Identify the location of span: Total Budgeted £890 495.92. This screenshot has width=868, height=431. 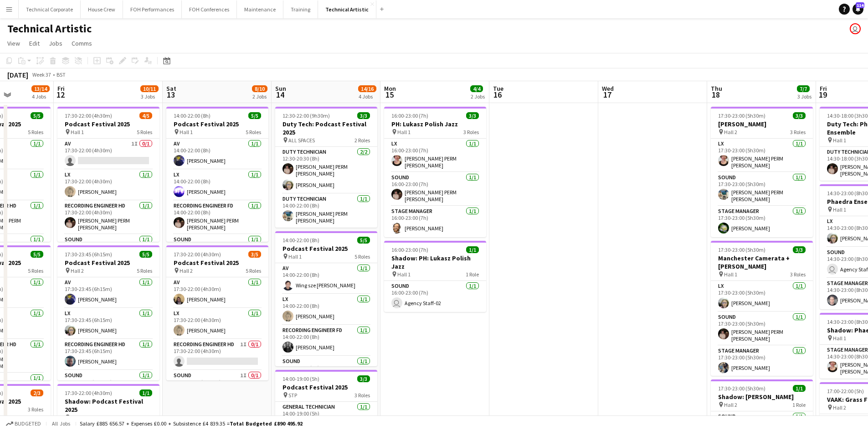
(266, 423).